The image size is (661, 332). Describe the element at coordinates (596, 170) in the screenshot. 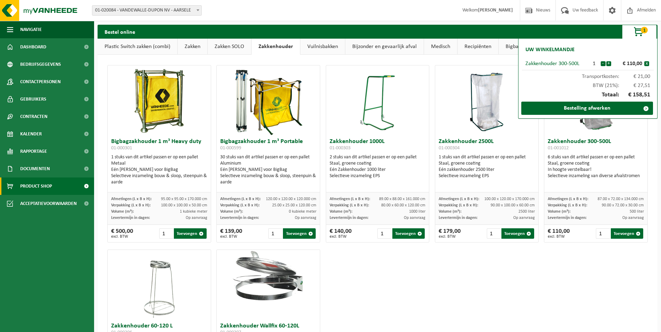

I see `div: In hoogte verstelbaar!` at that location.